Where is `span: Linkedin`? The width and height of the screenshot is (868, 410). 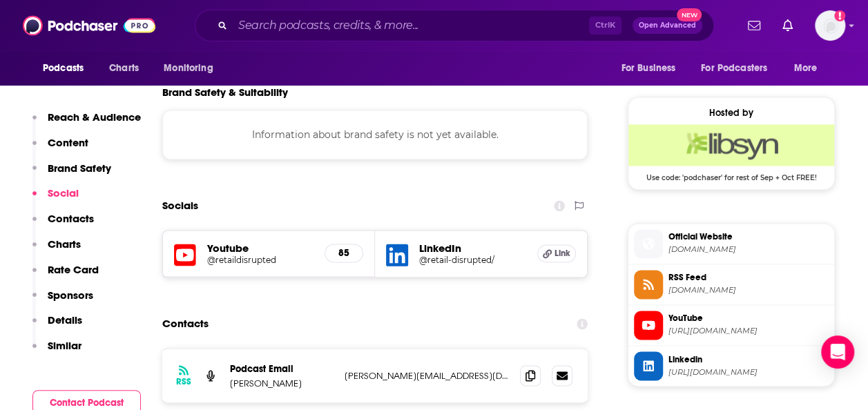 span: Linkedin is located at coordinates (749, 359).